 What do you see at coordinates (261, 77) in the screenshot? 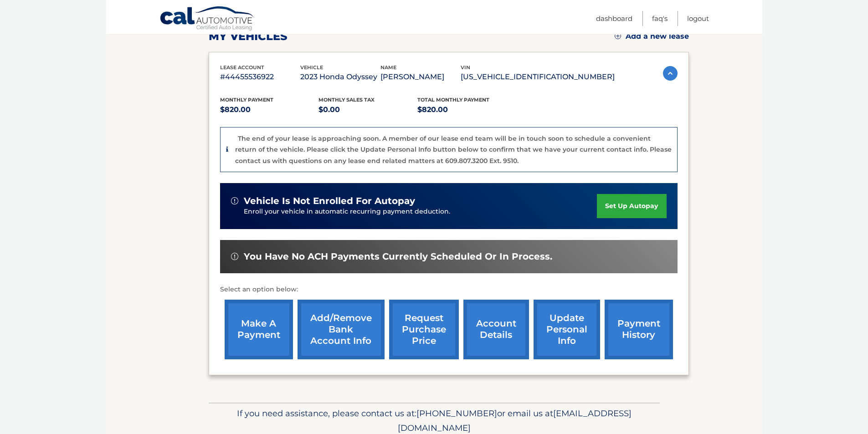
I see `p: #44455536922` at bounding box center [261, 77].